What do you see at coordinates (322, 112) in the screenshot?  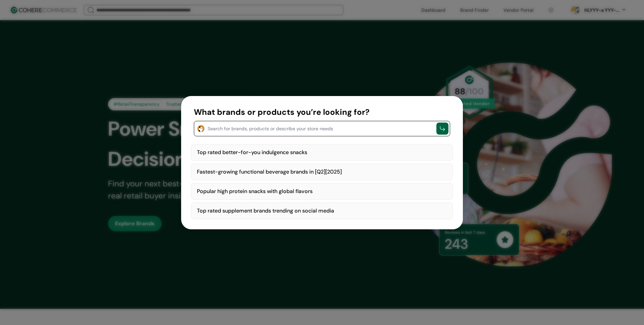 I see `div: What brands or products you’re looking for?` at bounding box center [322, 112].